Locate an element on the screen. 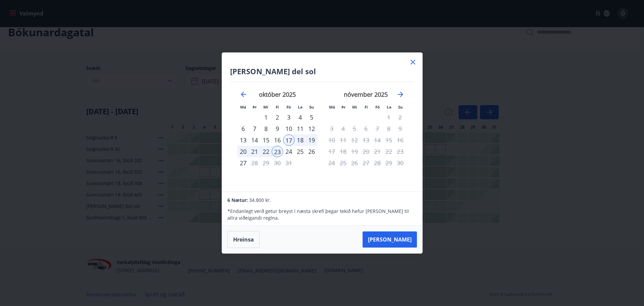 The image size is (644, 306). td: Not available. laugardagur, 29. nóvember 2025 is located at coordinates (389, 163).